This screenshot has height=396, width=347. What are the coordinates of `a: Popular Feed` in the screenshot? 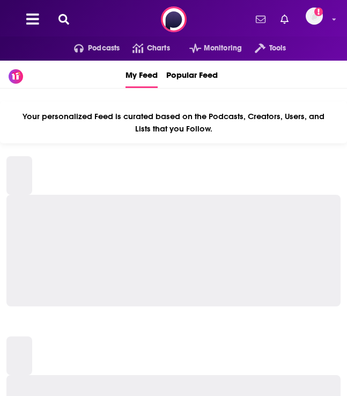 It's located at (192, 74).